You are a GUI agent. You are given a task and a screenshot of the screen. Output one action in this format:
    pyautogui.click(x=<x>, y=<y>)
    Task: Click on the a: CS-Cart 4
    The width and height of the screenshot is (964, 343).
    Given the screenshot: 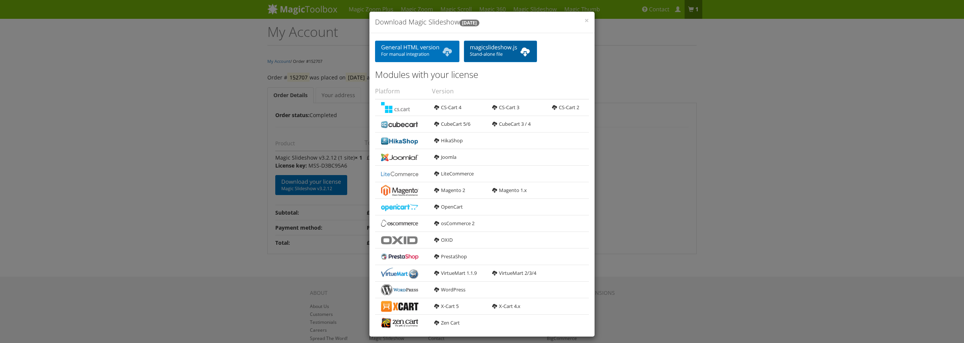 What is the action you would take?
    pyautogui.click(x=448, y=107)
    